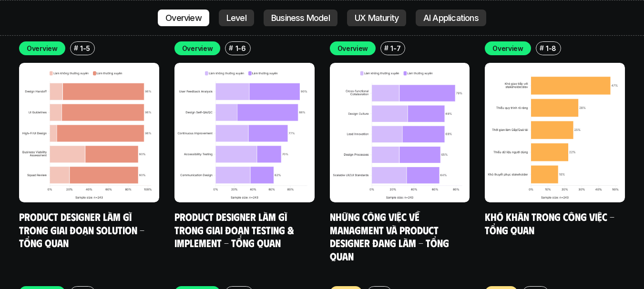 The width and height of the screenshot is (644, 289). What do you see at coordinates (183, 18) in the screenshot?
I see `a: Overview` at bounding box center [183, 18].